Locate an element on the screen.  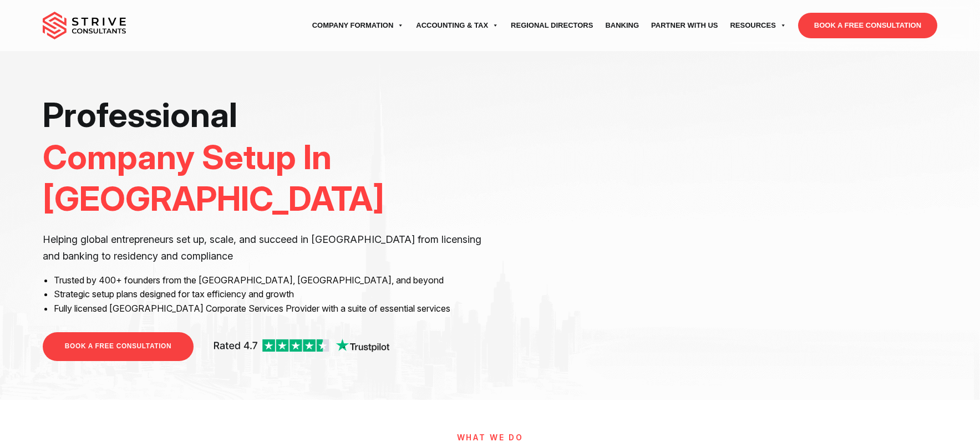
li: Strategic setup plans designed for tax efficiency and growth is located at coordinates (268, 295).